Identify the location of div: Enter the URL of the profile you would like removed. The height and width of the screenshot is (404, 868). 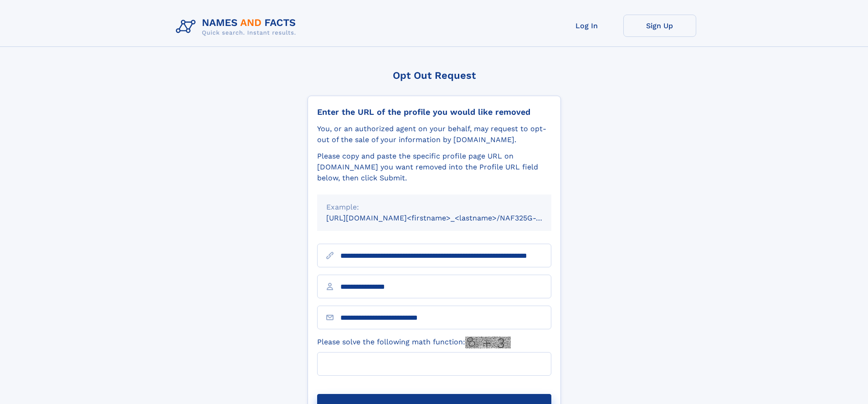
(434, 112).